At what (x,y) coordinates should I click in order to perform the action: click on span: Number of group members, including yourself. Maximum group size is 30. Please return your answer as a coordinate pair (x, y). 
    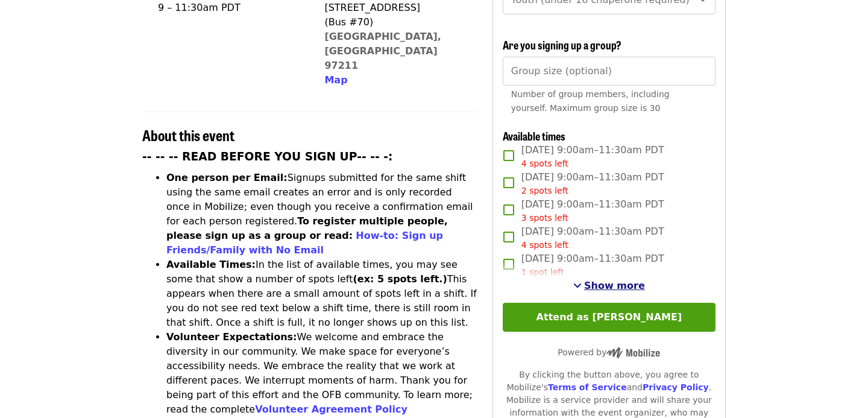
    Looking at the image, I should click on (590, 100).